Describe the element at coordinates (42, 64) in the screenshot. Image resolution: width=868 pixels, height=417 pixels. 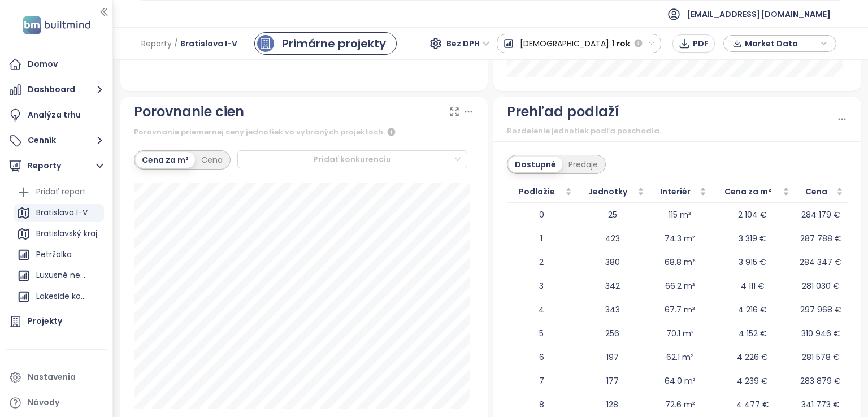
I see `div: Domov` at that location.